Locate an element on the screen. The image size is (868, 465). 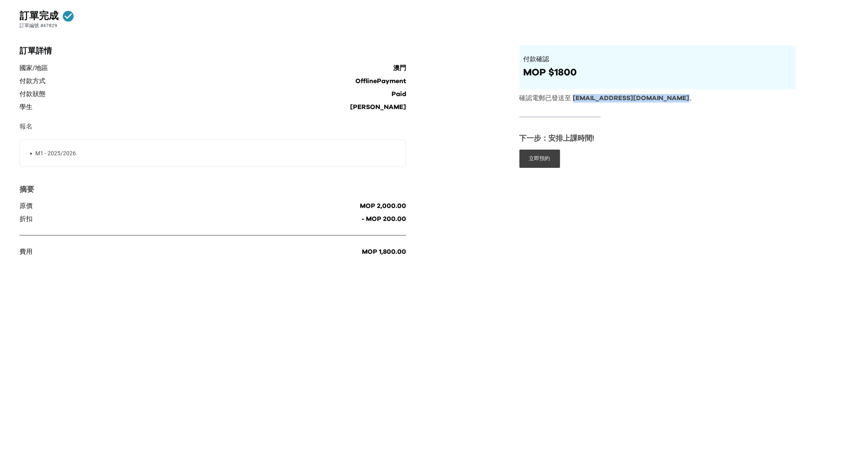
p: Paid is located at coordinates (398, 94).